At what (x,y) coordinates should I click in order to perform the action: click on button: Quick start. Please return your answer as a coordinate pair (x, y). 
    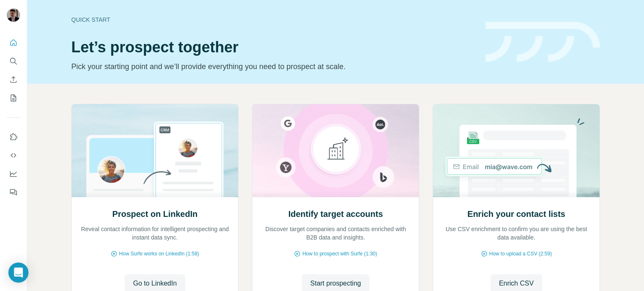
    Looking at the image, I should click on (13, 43).